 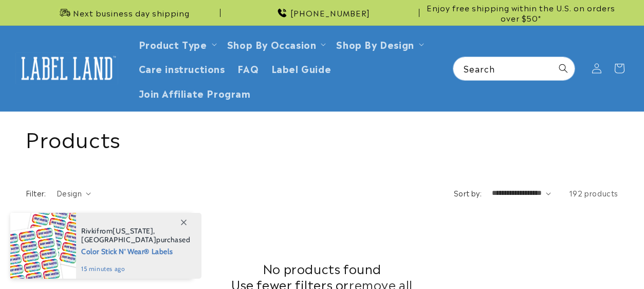 What do you see at coordinates (67, 68) in the screenshot?
I see `a: Label Land` at bounding box center [67, 68].